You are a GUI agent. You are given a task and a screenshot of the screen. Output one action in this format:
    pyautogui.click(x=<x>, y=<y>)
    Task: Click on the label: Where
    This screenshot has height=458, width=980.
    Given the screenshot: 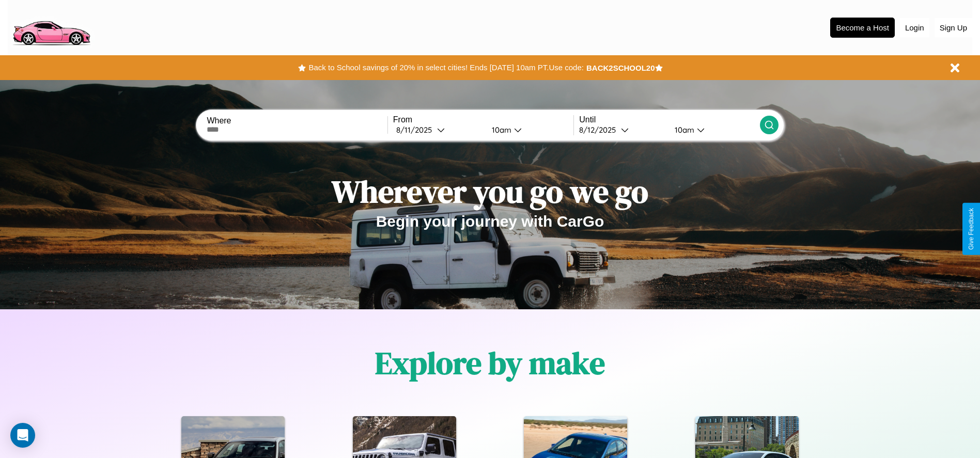 What is the action you would take?
    pyautogui.click(x=297, y=121)
    